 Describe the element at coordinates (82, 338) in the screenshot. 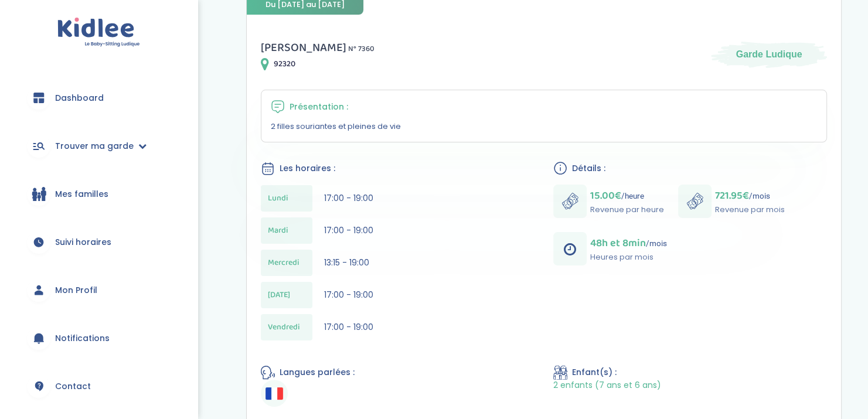

I see `span: Notifications` at that location.